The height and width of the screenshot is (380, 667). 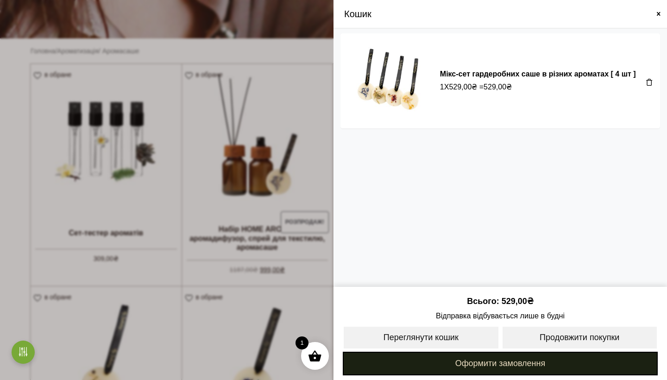 What do you see at coordinates (421, 337) in the screenshot?
I see `a: Переглянути кошик` at bounding box center [421, 337].